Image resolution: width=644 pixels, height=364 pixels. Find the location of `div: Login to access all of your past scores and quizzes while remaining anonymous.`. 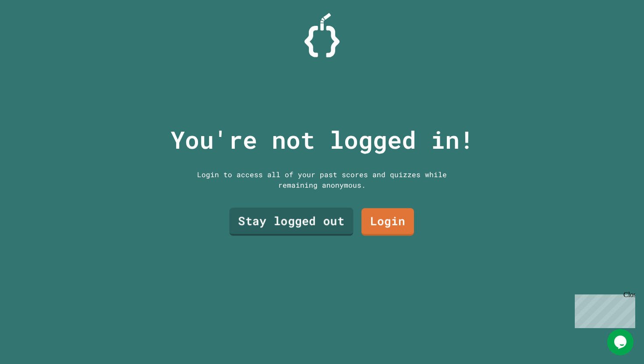

div: Login to access all of your past scores and quizzes while remaining anonymous. is located at coordinates (322, 180).